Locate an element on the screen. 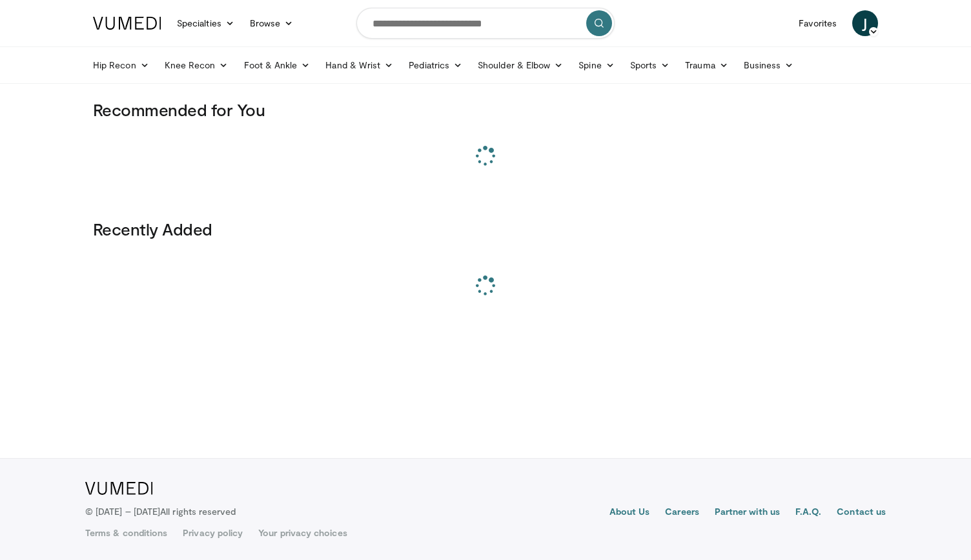 This screenshot has width=971, height=560. a: Sports is located at coordinates (650, 65).